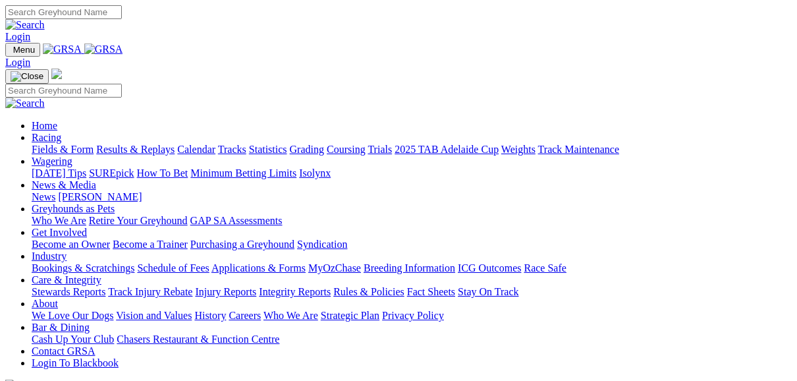 The width and height of the screenshot is (797, 381). Describe the element at coordinates (315, 173) in the screenshot. I see `a: Isolynx` at that location.